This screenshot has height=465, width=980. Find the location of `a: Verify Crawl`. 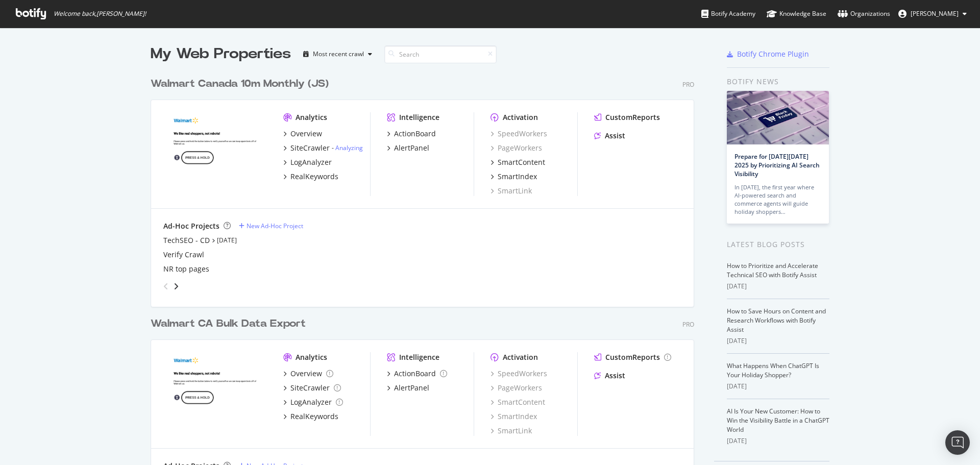

a: Verify Crawl is located at coordinates (184, 255).